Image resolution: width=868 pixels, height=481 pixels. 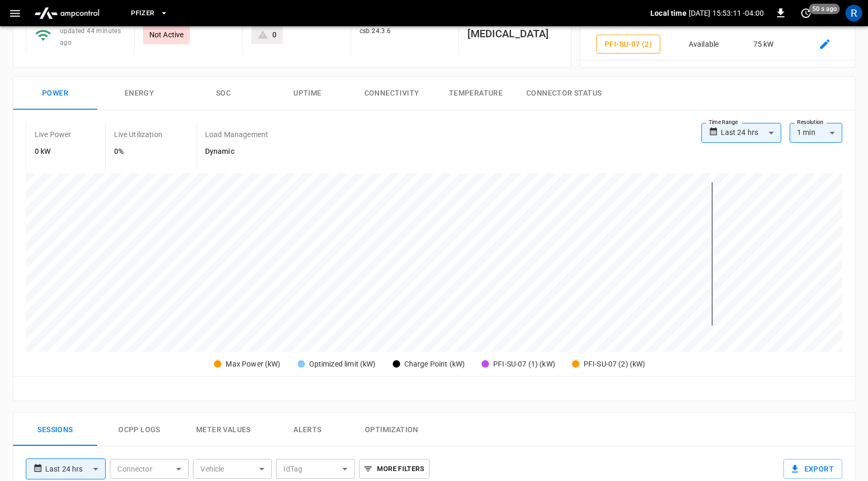 I want to click on div: Charge Point (kW), so click(x=435, y=364).